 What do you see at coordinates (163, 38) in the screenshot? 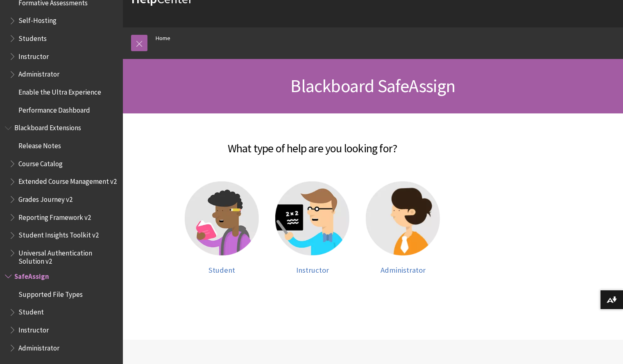
I see `a: Home` at bounding box center [163, 38].